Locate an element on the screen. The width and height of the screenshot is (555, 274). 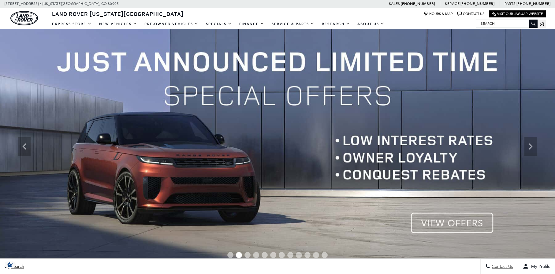
a: About Us is located at coordinates (371, 24).